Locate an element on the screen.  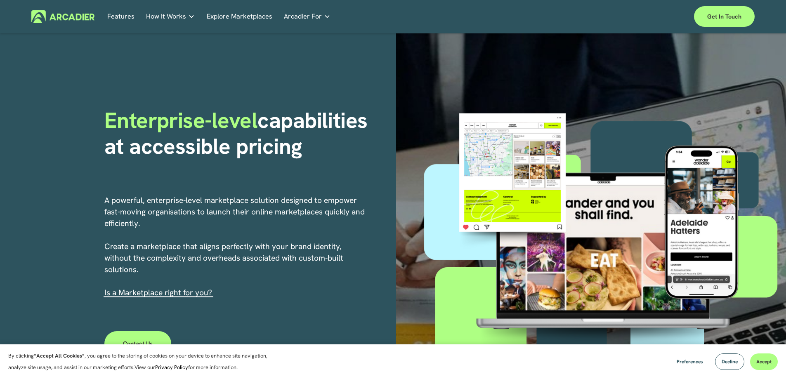
button: Preferences is located at coordinates (690, 362).